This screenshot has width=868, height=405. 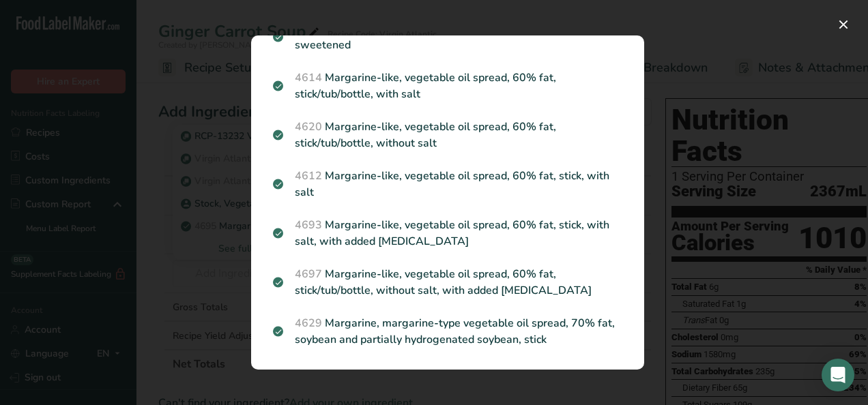 I want to click on p: Margarine-like, vegetable oil spread, 60% fat, stick/tub/bottle, without salt, with added [MEDICA..., so click(x=447, y=282).